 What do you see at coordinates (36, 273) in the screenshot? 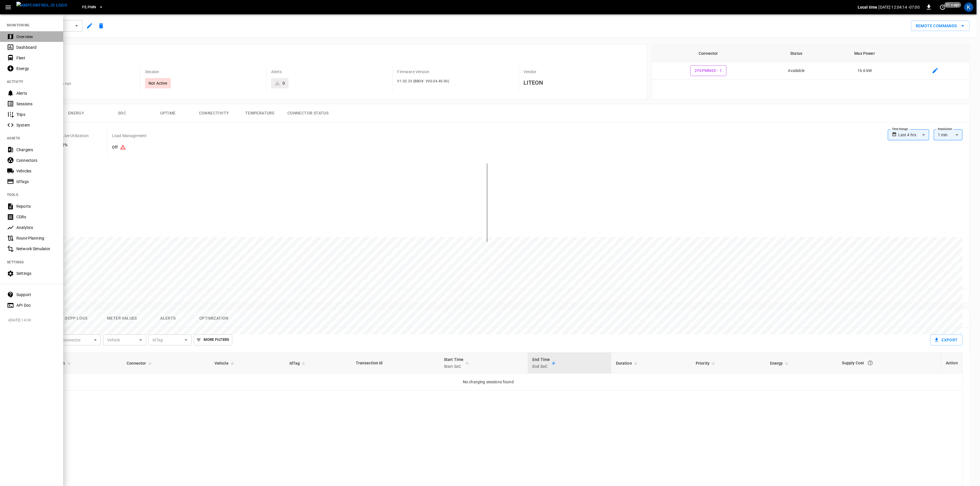
I see `div: Settings` at bounding box center [36, 273].